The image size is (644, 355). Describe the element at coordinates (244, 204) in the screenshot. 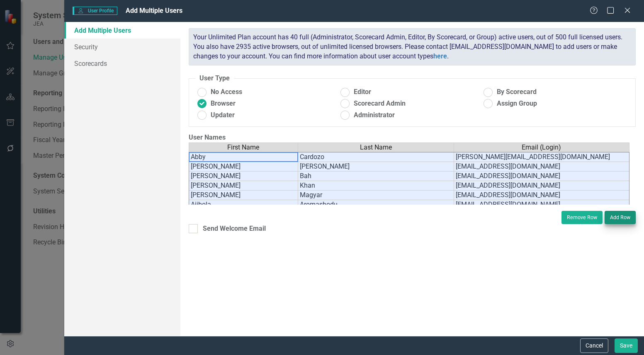

I see `td: Ajibola` at that location.